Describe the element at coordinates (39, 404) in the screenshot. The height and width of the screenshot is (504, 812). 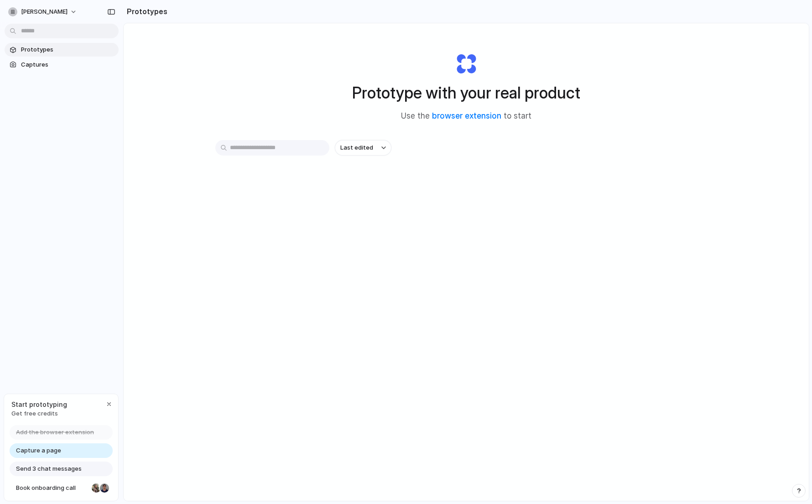
I see `span: Start prototyping` at that location.